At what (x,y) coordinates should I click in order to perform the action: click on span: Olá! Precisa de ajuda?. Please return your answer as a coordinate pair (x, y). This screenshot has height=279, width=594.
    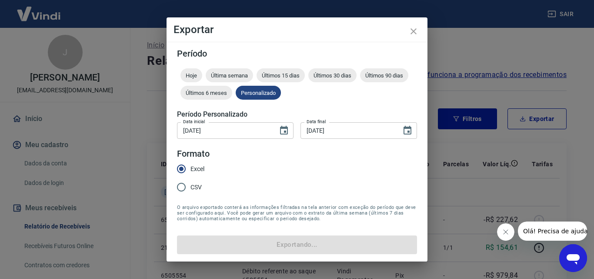
    Looking at the image, I should click on (39, 10).